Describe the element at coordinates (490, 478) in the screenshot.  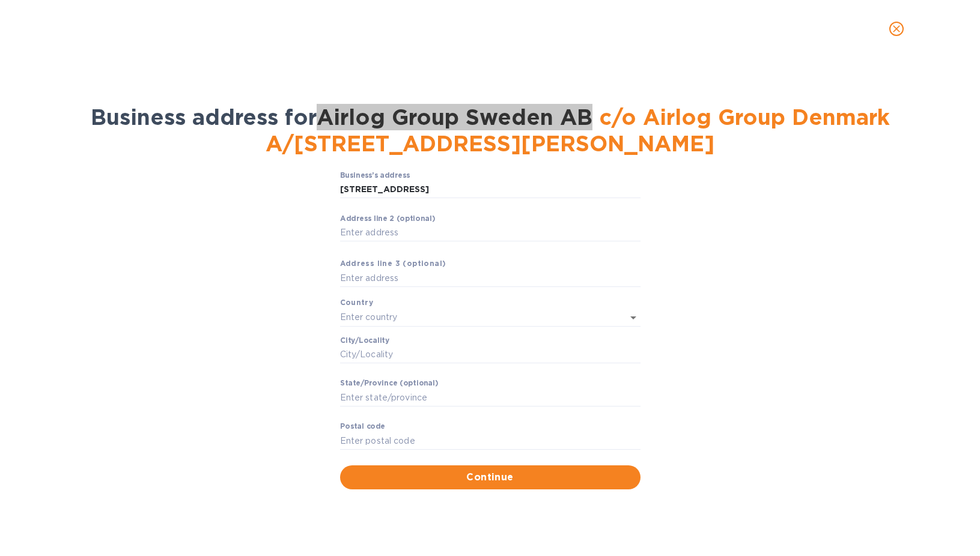
I see `span: Continue` at that location.